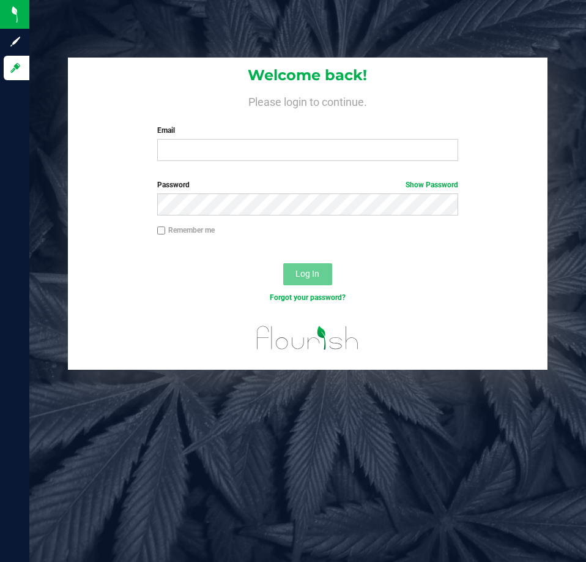  I want to click on span: Log In, so click(307, 274).